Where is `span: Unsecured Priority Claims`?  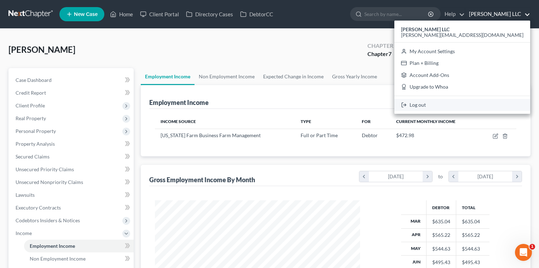 span: Unsecured Priority Claims is located at coordinates (45, 169).